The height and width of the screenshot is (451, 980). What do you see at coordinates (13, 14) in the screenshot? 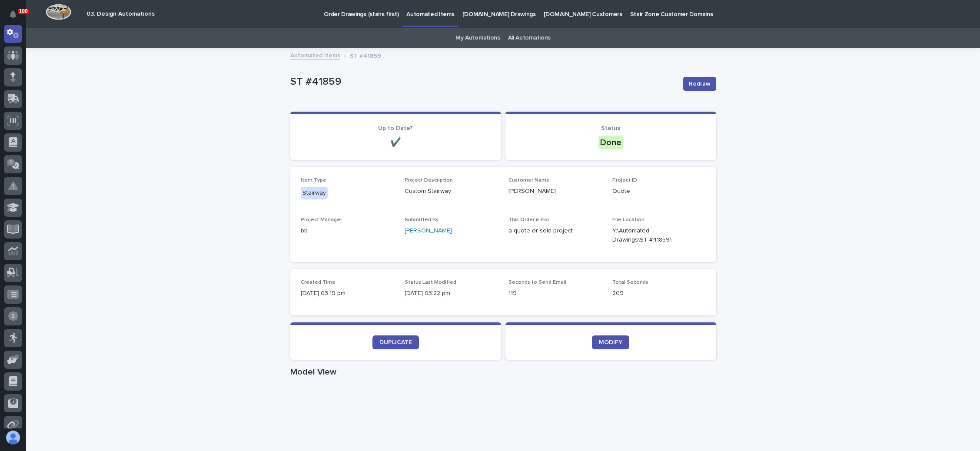
I see `button: Notifications` at bounding box center [13, 14].